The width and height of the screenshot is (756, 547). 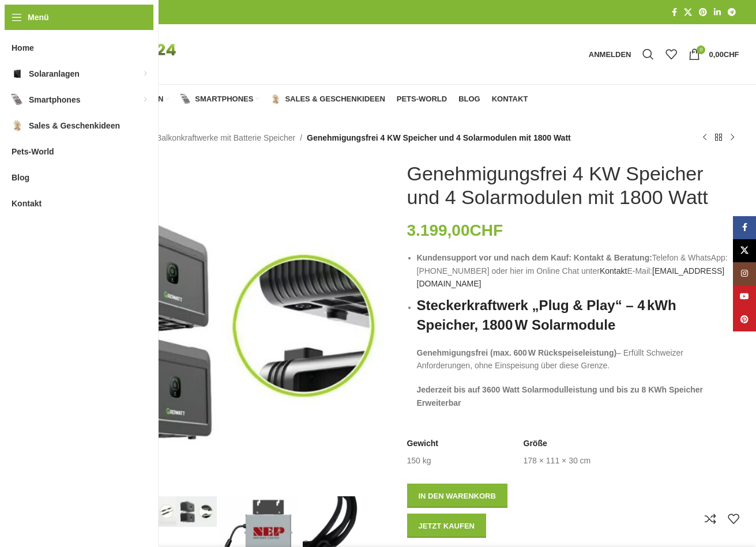 I want to click on a: Smartphones, so click(x=219, y=99).